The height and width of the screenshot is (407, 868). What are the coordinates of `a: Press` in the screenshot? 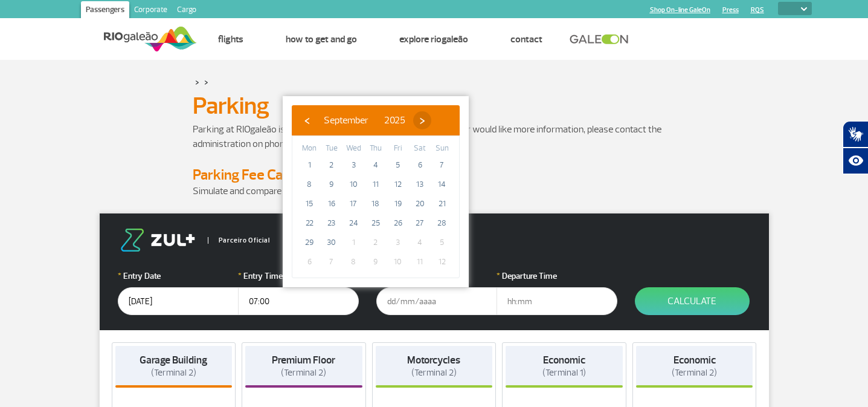 It's located at (730, 10).